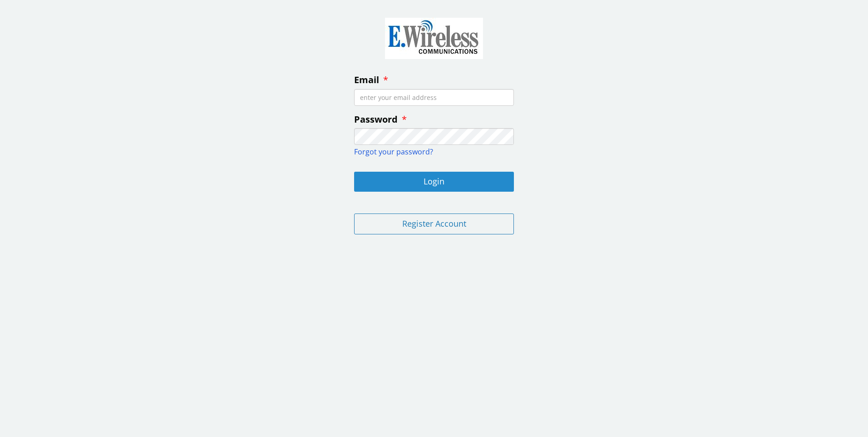 The width and height of the screenshot is (868, 437). I want to click on span: Forgot your password?, so click(394, 152).